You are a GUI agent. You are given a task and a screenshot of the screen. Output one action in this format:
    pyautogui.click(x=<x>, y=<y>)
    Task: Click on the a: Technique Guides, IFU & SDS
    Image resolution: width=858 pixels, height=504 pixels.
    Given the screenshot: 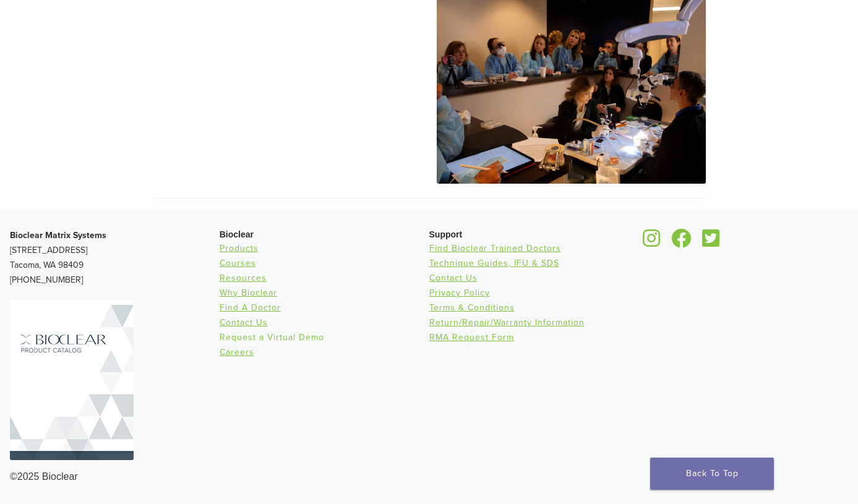 What is the action you would take?
    pyautogui.click(x=494, y=263)
    